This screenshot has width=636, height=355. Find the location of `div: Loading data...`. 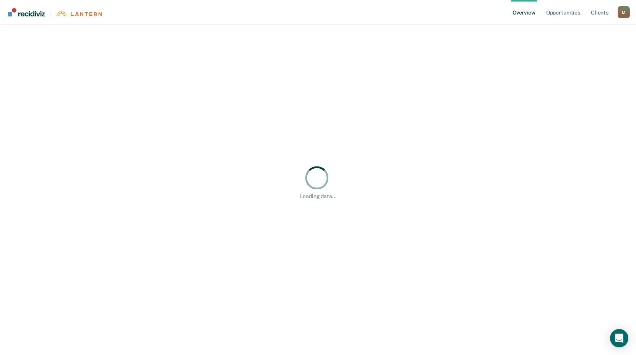

div: Loading data... is located at coordinates (318, 196).